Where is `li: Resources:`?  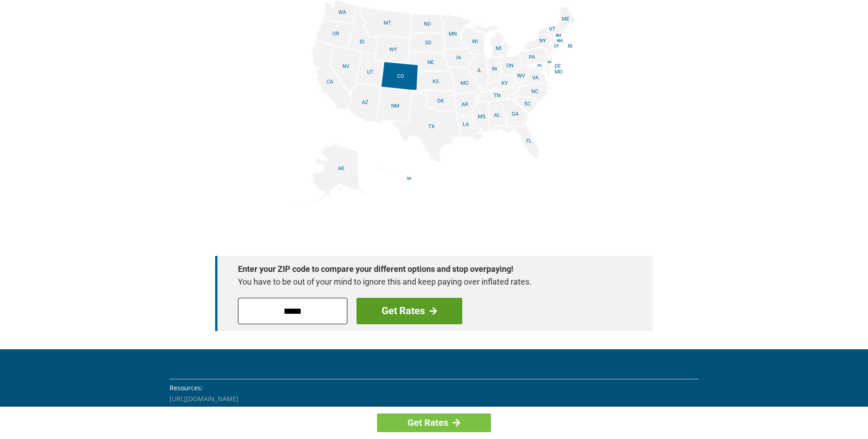
li: Resources: is located at coordinates (434, 387).